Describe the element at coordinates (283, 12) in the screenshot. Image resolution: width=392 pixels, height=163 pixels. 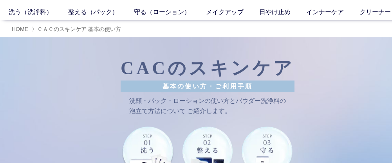
I see `a: 日やけ止め` at that location.